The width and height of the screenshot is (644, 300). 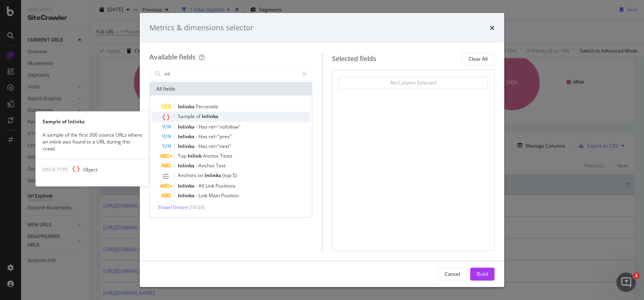 What do you see at coordinates (478, 59) in the screenshot?
I see `div: Clear All` at bounding box center [478, 59].